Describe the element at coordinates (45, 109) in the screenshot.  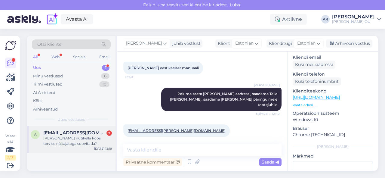
I see `div: Arhiveeritud` at that location.